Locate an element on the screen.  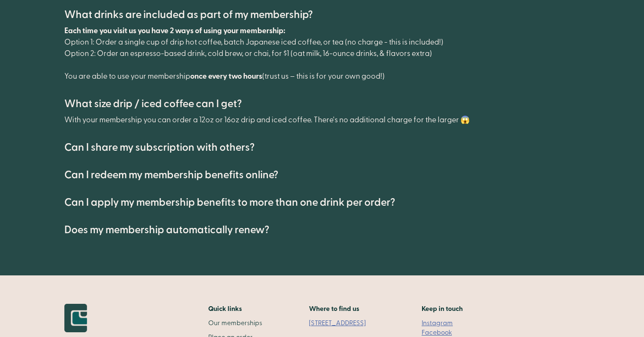
p: With your membership you can order a 12oz or 16oz drip and iced coffee. There's no additional cha... is located at coordinates (270, 120).